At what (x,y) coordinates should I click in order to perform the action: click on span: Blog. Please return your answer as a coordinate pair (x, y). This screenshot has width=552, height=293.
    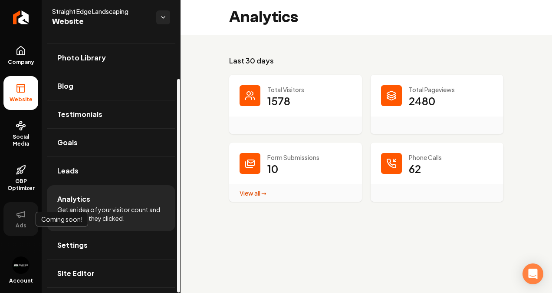
    Looking at the image, I should click on (65, 86).